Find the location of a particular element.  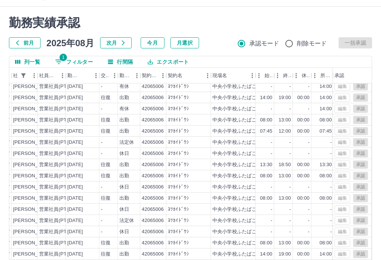

div: 07:45 is located at coordinates (266, 131).